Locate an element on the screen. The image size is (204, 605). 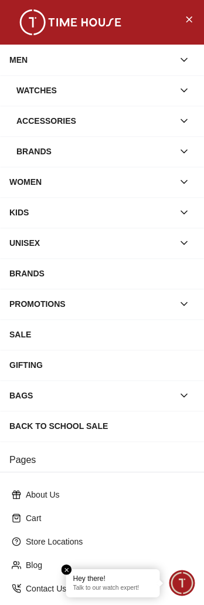
div: MEN is located at coordinates (92, 60).